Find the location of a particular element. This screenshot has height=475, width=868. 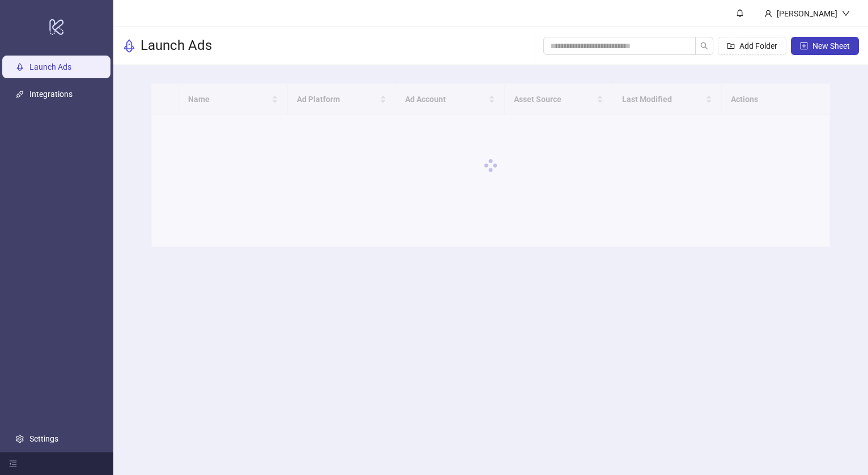

span: New Sheet is located at coordinates (831, 46).